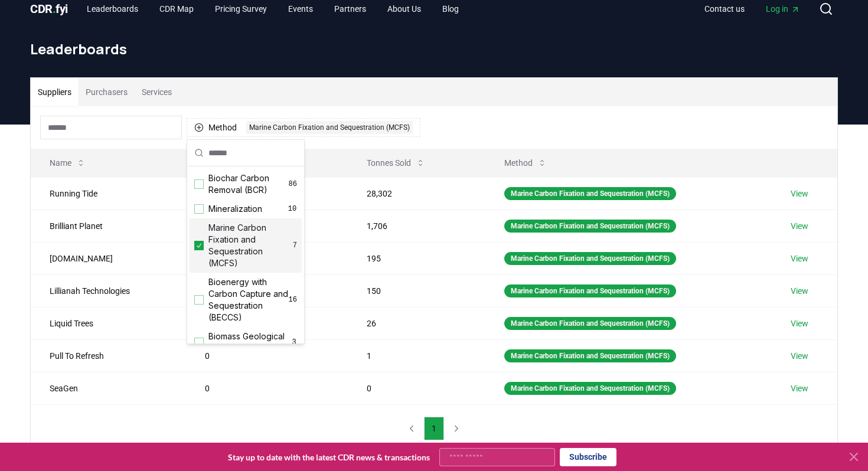 The width and height of the screenshot is (868, 471). I want to click on td: 1,706, so click(416, 225).